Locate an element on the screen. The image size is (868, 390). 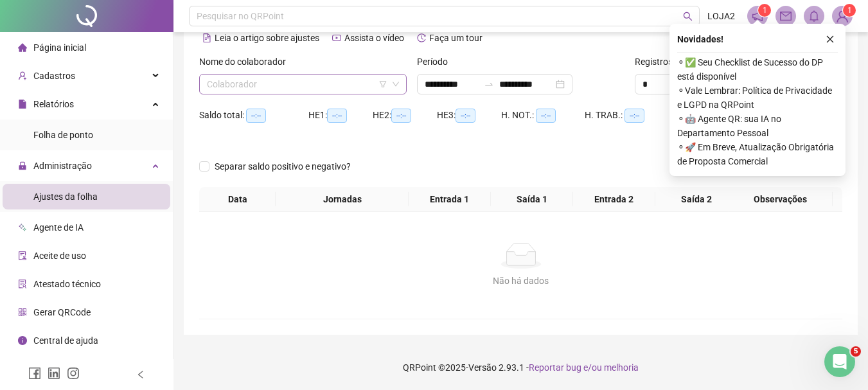
span: Assista o vídeo is located at coordinates (374, 38).